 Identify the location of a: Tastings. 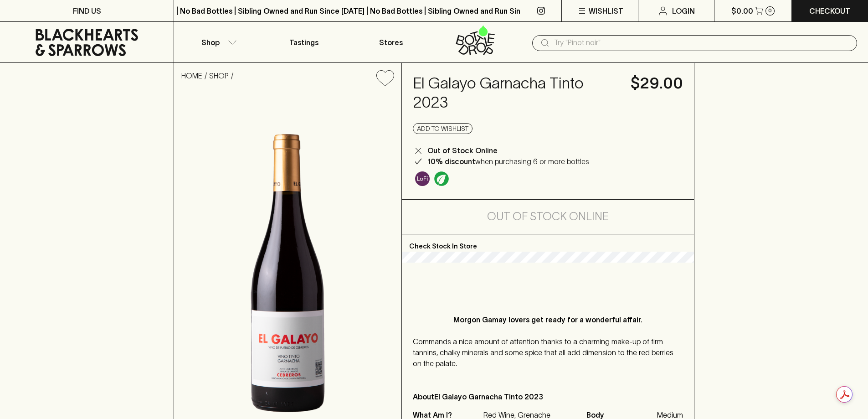
(304, 42).